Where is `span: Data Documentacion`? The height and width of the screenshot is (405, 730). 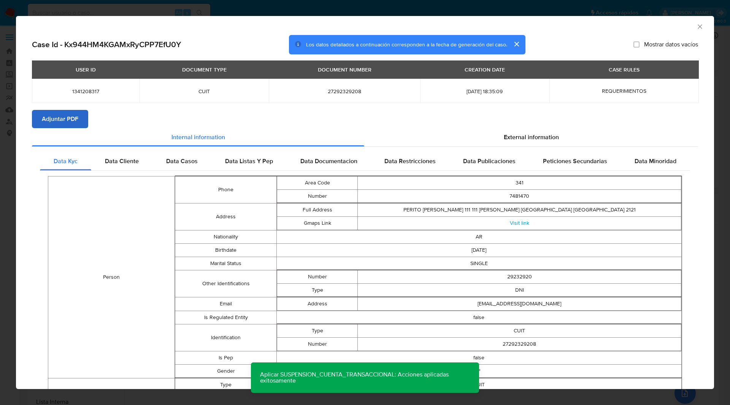
span: Data Documentacion is located at coordinates (329, 161).